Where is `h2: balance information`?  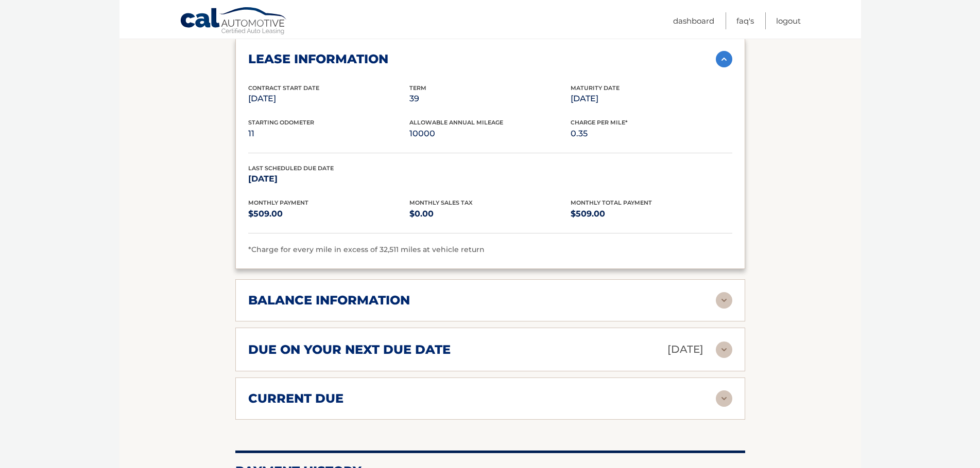 h2: balance information is located at coordinates (329, 300).